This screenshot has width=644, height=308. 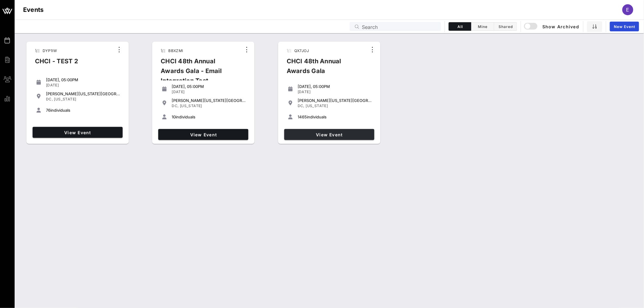 I want to click on span: Shared, so click(x=506, y=26).